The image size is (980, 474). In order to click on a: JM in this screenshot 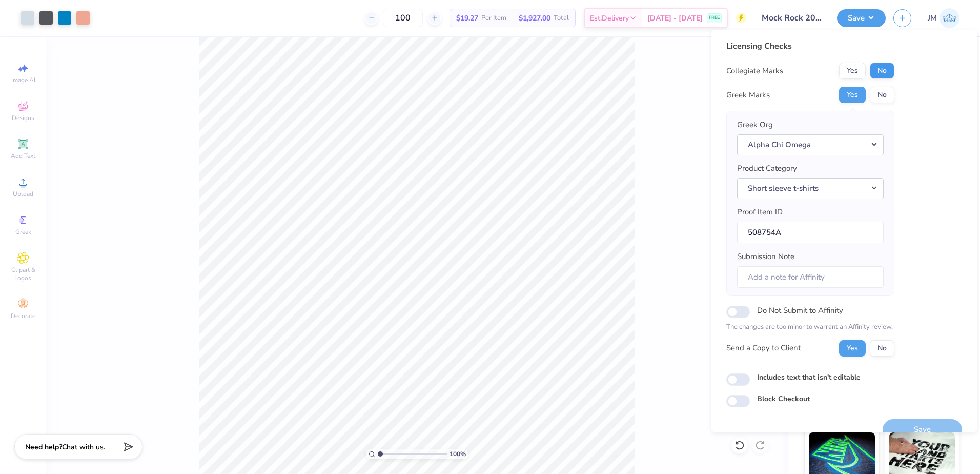, I will do `click(944, 18)`.